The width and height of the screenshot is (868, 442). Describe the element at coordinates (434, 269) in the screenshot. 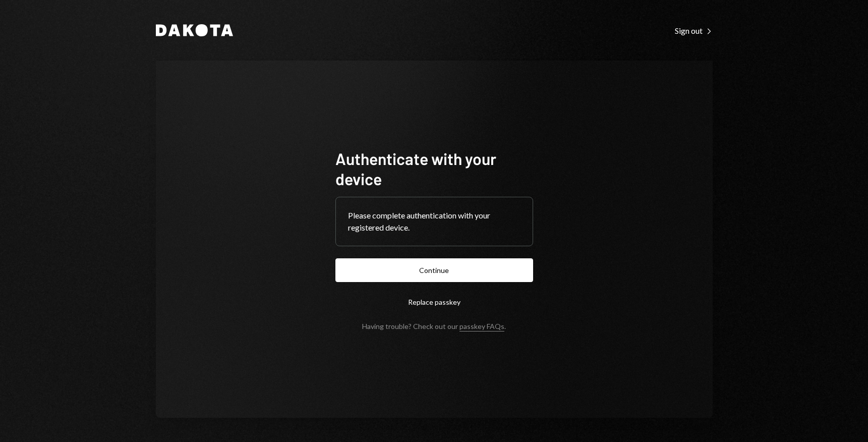

I see `button: Continue` at that location.